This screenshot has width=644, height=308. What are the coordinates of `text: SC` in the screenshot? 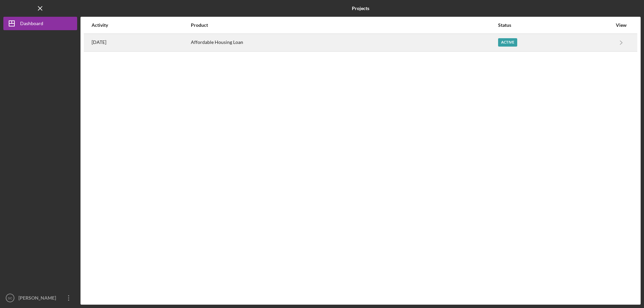 It's located at (10, 298).